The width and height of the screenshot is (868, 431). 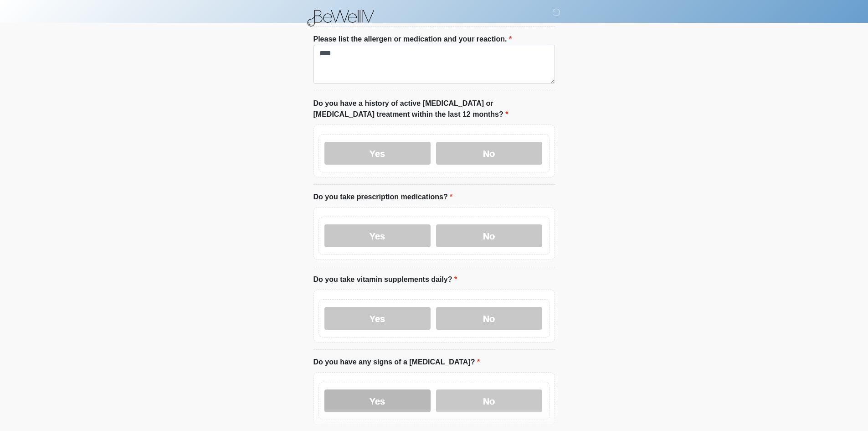 I want to click on label: Please list the allergen or medication and your reaction., so click(x=413, y=39).